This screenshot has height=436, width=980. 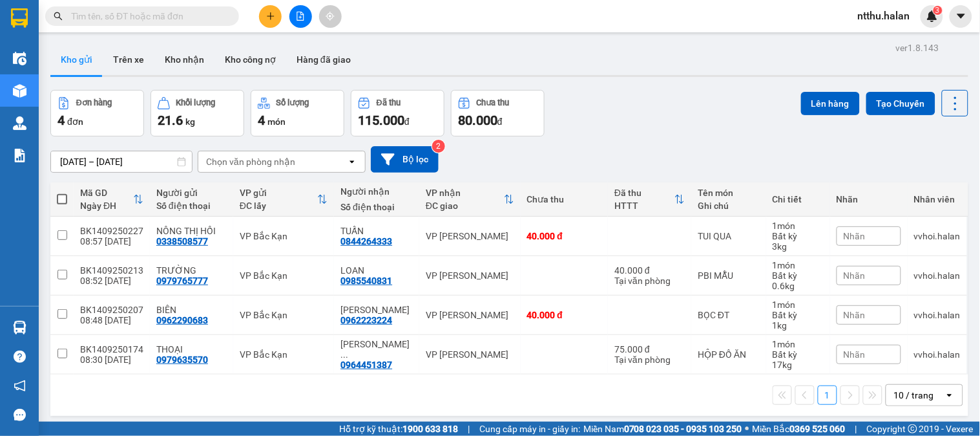 What do you see at coordinates (191, 192) in the screenshot?
I see `div: Người gửi` at bounding box center [191, 192].